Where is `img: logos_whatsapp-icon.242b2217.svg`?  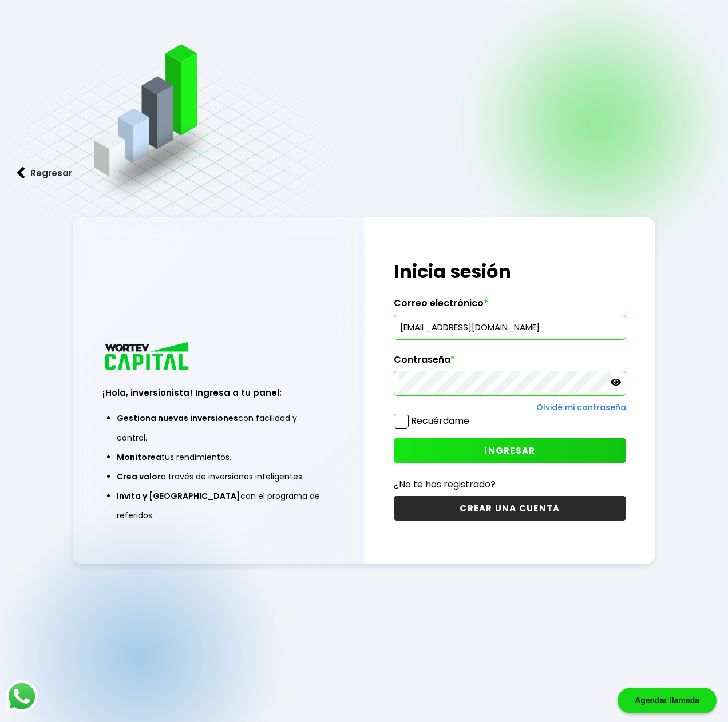
img: logos_whatsapp-icon.242b2217.svg is located at coordinates (22, 696).